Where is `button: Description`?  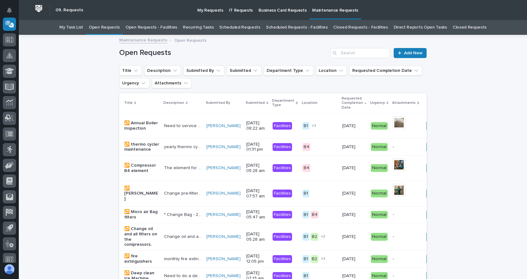
button: Description is located at coordinates (162, 71).